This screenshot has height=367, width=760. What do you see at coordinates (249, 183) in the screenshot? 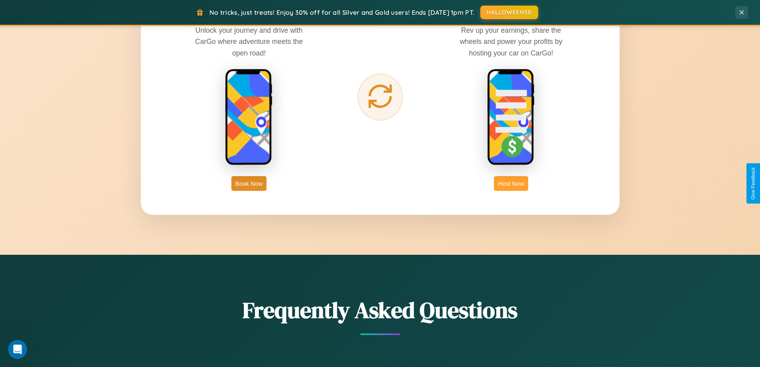
I see `button: Book Now` at bounding box center [249, 183].